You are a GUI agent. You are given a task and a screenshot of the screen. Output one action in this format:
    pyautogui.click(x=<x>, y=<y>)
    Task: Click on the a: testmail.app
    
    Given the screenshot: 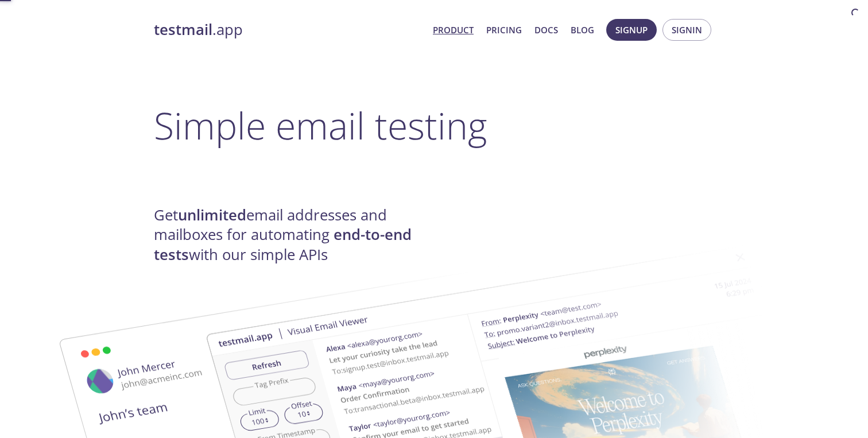 What is the action you would take?
    pyautogui.click(x=289, y=30)
    